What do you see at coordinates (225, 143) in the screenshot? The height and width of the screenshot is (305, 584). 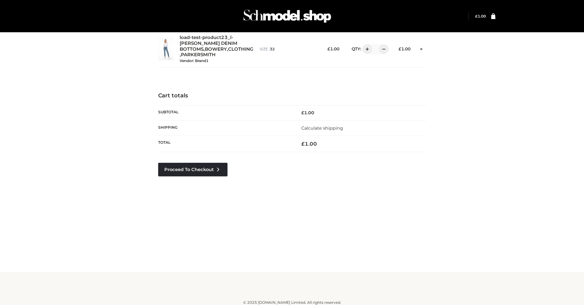 I see `th: Total` at bounding box center [225, 143].